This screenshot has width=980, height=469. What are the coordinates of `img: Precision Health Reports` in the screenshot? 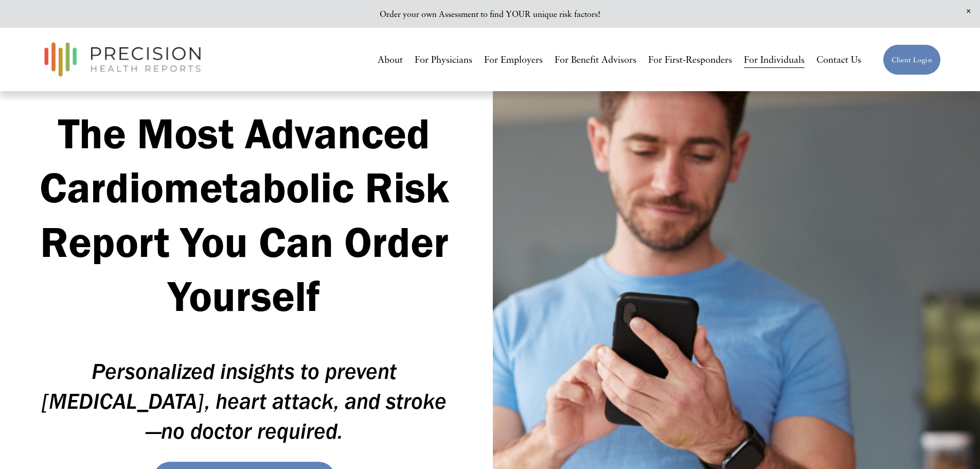 It's located at (122, 59).